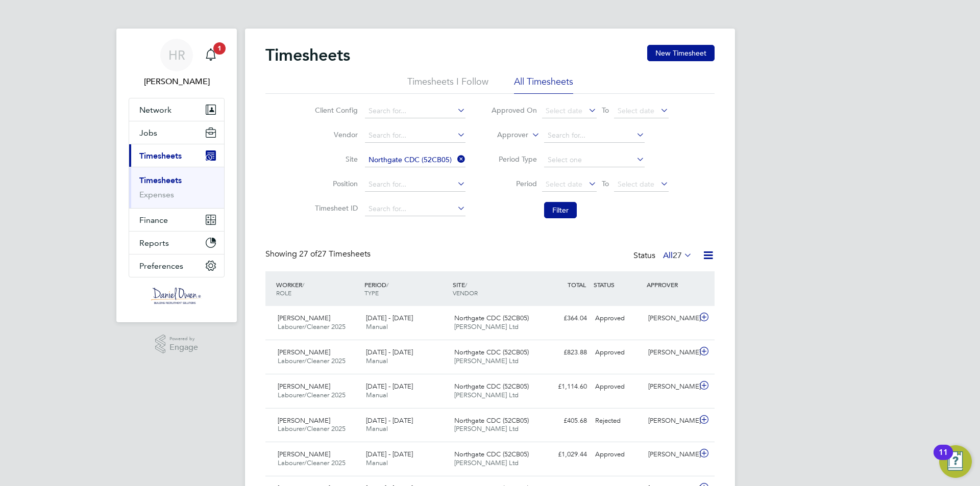  What do you see at coordinates (447, 84) in the screenshot?
I see `li: Timesheets I Follow` at bounding box center [447, 84].